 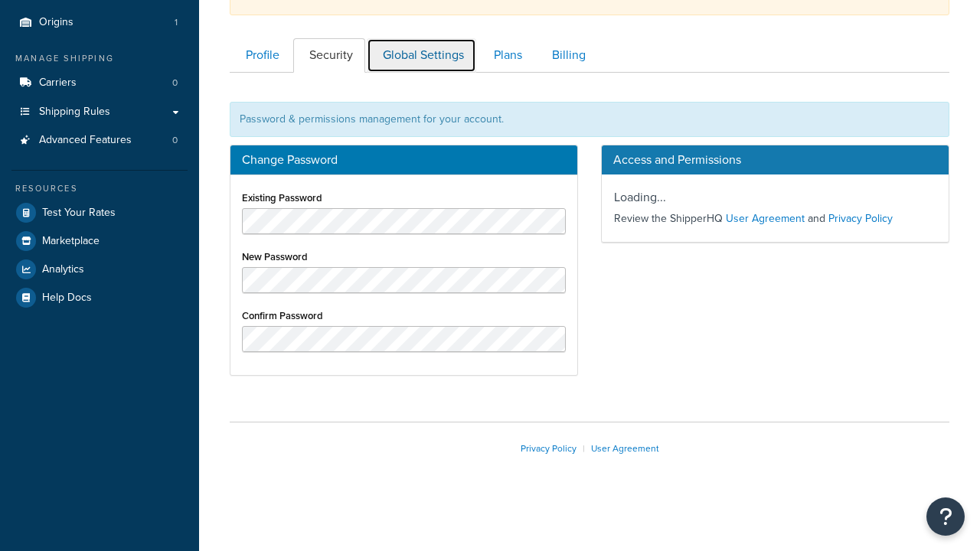 What do you see at coordinates (282, 316) in the screenshot?
I see `label: Confirm Password` at bounding box center [282, 316].